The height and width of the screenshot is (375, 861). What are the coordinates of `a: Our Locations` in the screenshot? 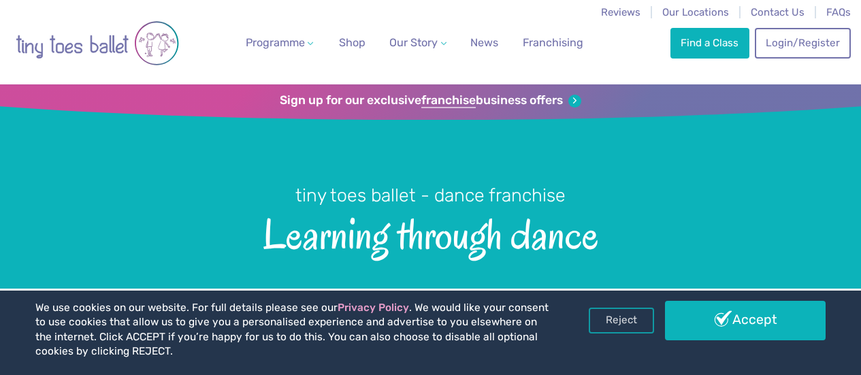 It's located at (696, 12).